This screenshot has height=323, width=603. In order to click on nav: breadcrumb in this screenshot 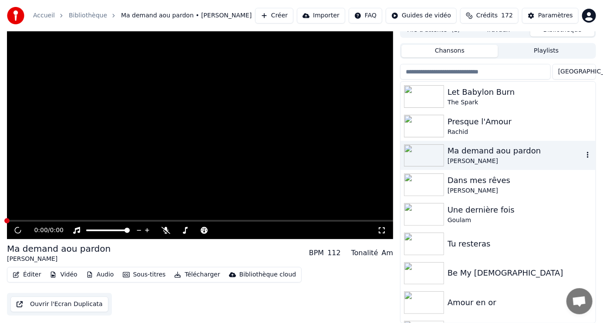, I will do `click(142, 16)`.